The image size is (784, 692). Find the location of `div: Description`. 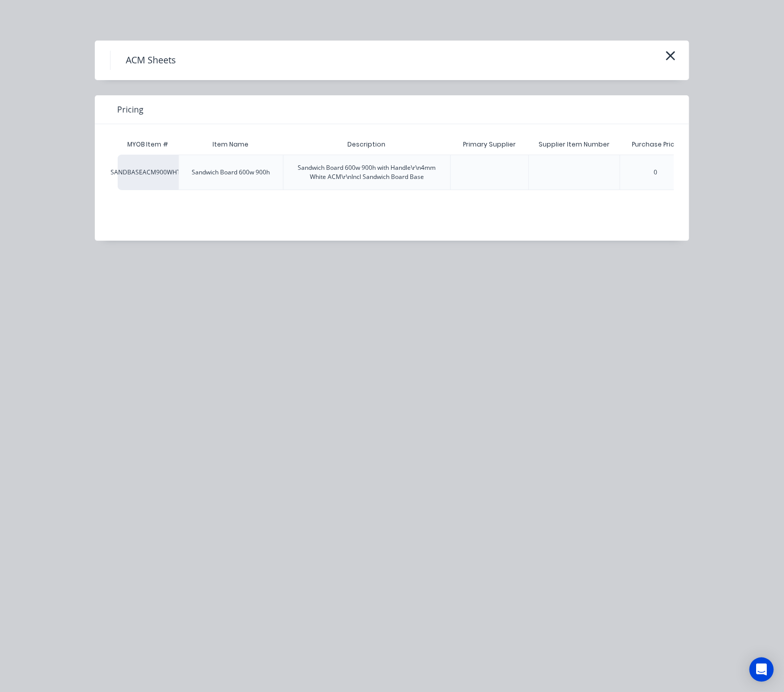

div: Description is located at coordinates (367, 145).